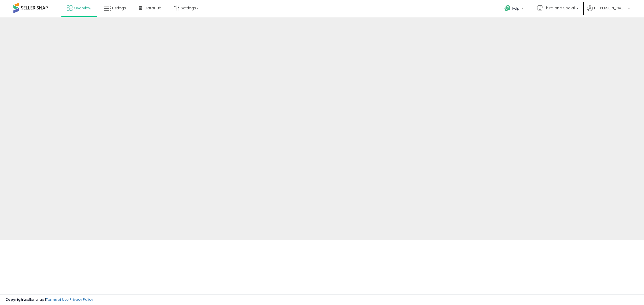 This screenshot has width=644, height=305. What do you see at coordinates (507, 8) in the screenshot?
I see `i: Get Help` at bounding box center [507, 8].